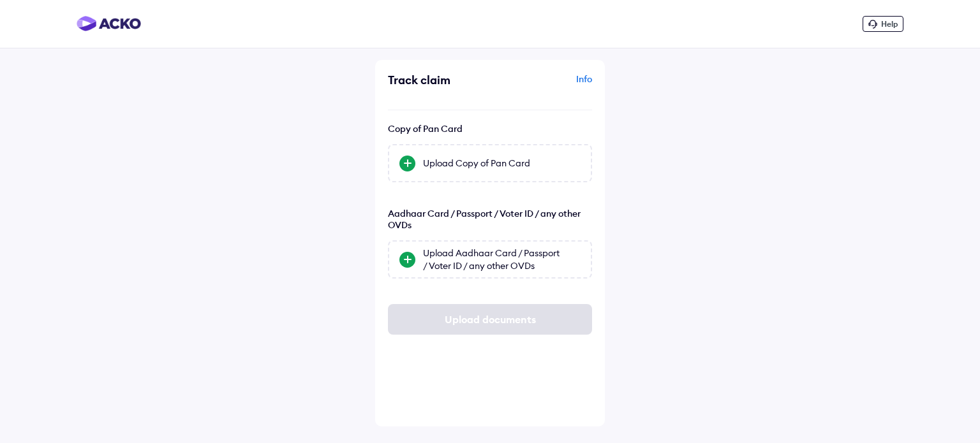  I want to click on div: Upload Aadhaar Card / Passport / Voter ID / any other OVDs, so click(501, 260).